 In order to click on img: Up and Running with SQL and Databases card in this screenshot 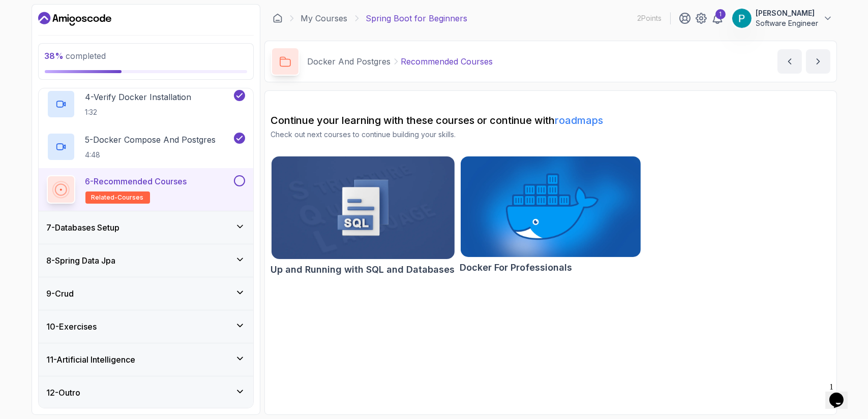, I will do `click(363, 208)`.